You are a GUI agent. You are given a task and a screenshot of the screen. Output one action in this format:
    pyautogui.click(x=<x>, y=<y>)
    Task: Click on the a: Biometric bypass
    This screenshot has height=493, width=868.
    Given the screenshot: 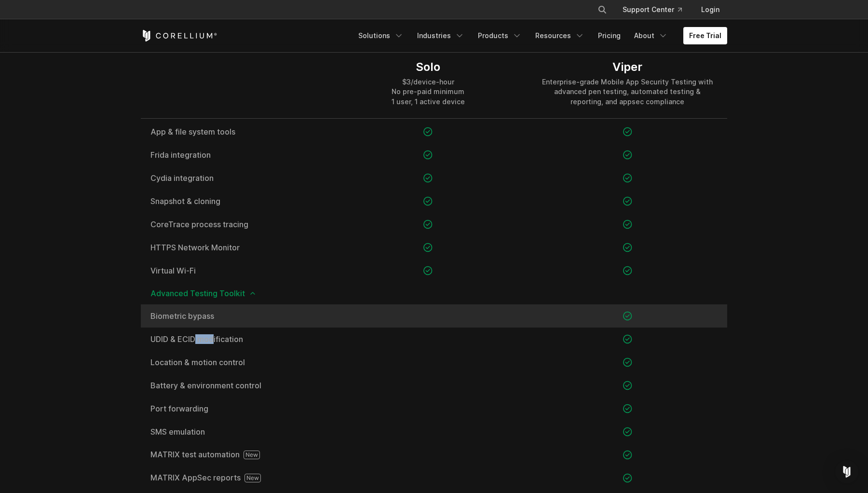 What is the action you would take?
    pyautogui.click(x=235, y=316)
    